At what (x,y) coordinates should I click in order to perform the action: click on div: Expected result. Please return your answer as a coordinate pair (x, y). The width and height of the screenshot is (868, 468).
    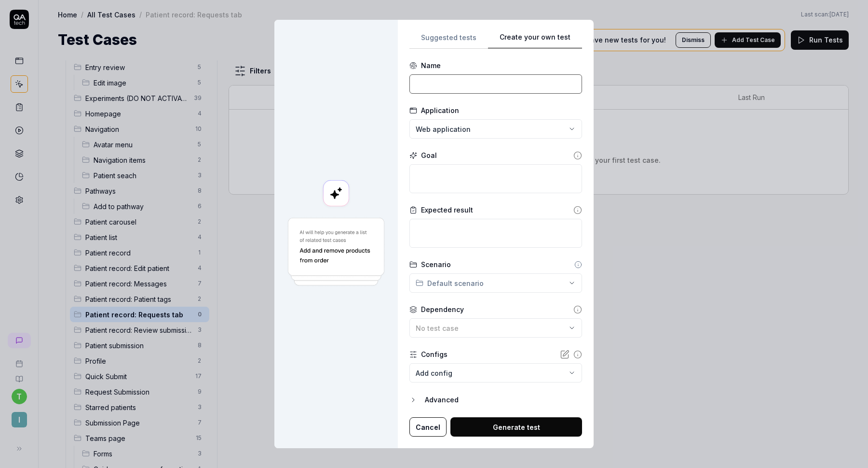
    Looking at the image, I should click on (447, 209).